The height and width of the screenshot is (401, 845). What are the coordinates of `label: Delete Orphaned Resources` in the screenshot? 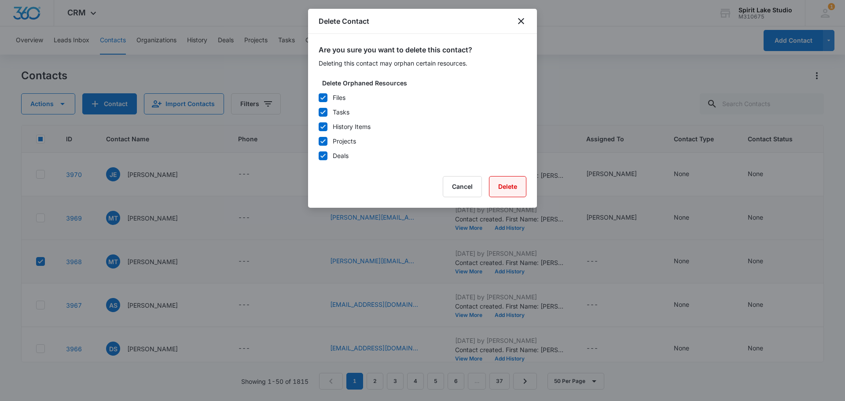 It's located at (426, 83).